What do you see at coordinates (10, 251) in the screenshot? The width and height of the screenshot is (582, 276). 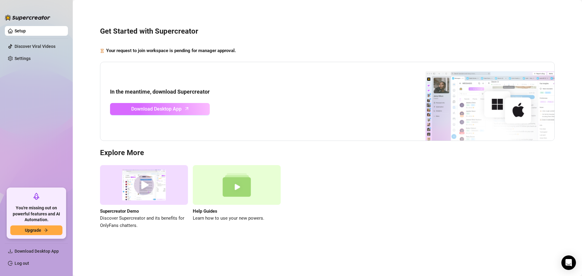 I see `span: download` at bounding box center [10, 251].